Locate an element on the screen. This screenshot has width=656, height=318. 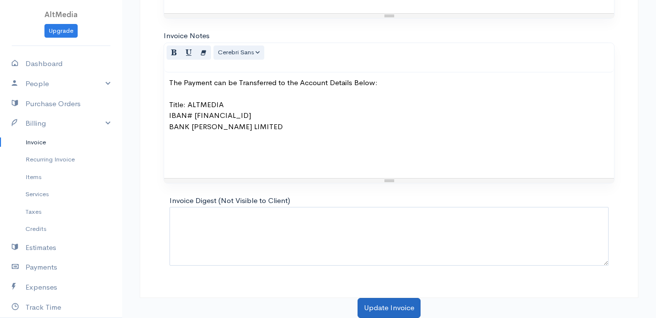
label: Invoice Digest (Not Visible to Client) is located at coordinates (230, 200).